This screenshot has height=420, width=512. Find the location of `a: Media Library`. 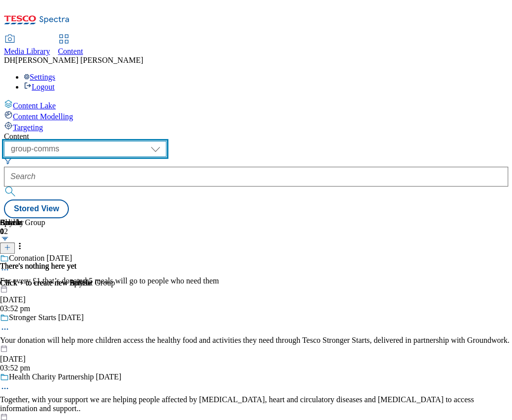

a: Media Library is located at coordinates (27, 46).